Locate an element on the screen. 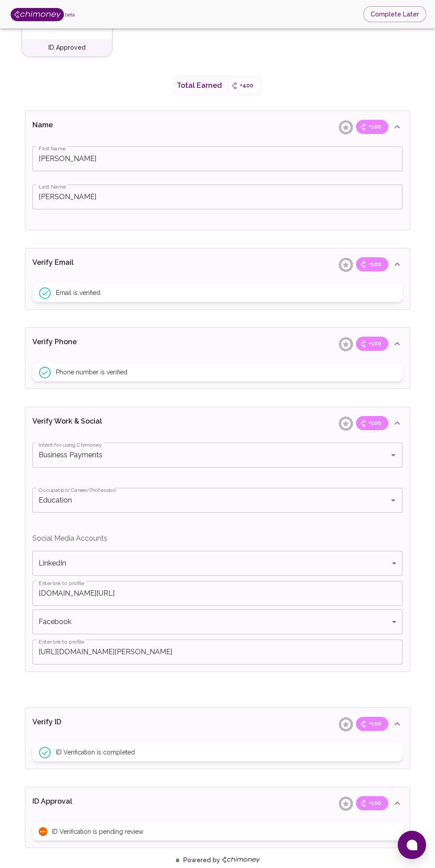 This screenshot has height=868, width=435. div: ID Approval+100 is located at coordinates (217, 803).